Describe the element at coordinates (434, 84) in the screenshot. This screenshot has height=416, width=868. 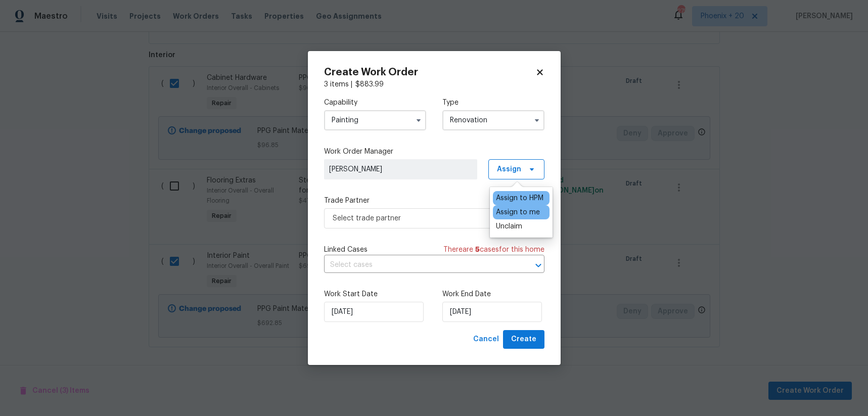
I see `div: 3 items |` at that location.